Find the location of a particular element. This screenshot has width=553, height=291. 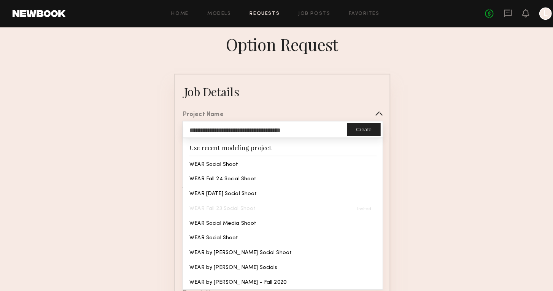

a: L is located at coordinates (534, 13).